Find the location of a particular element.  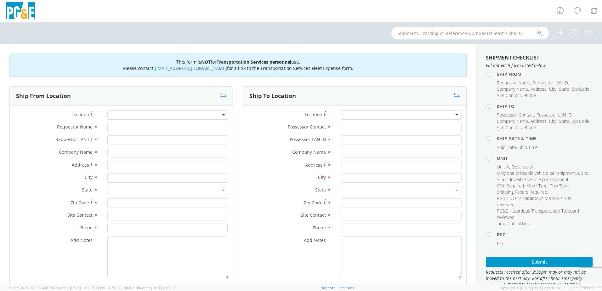

span: Description is located at coordinates (523, 167).